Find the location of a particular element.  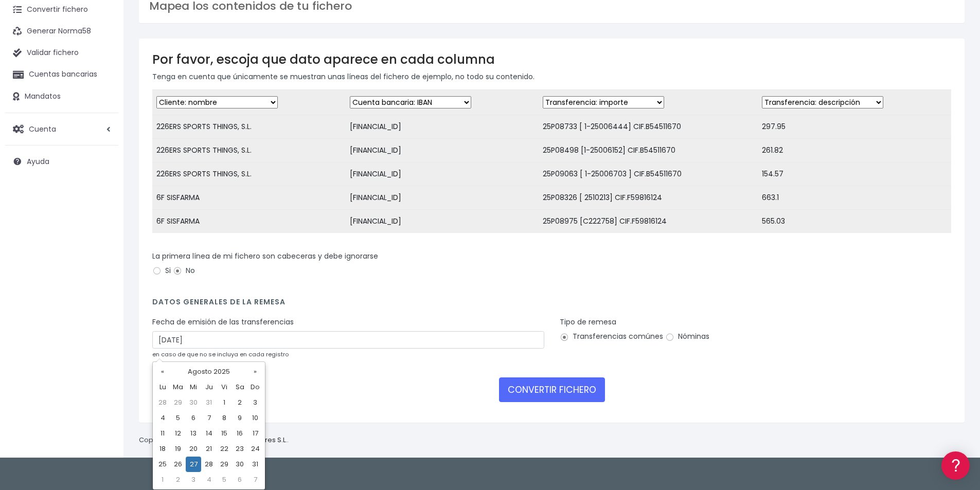

a: Validar fichero is located at coordinates (62, 53).